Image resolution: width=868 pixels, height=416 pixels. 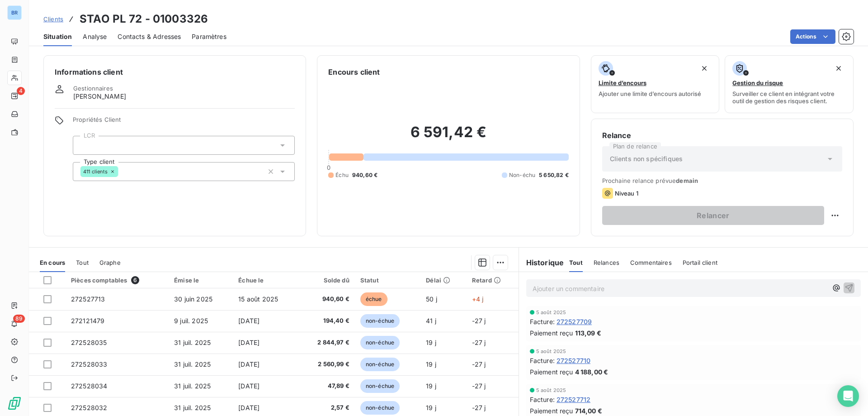 I want to click on h2: 6 591,42 €, so click(x=448, y=137).